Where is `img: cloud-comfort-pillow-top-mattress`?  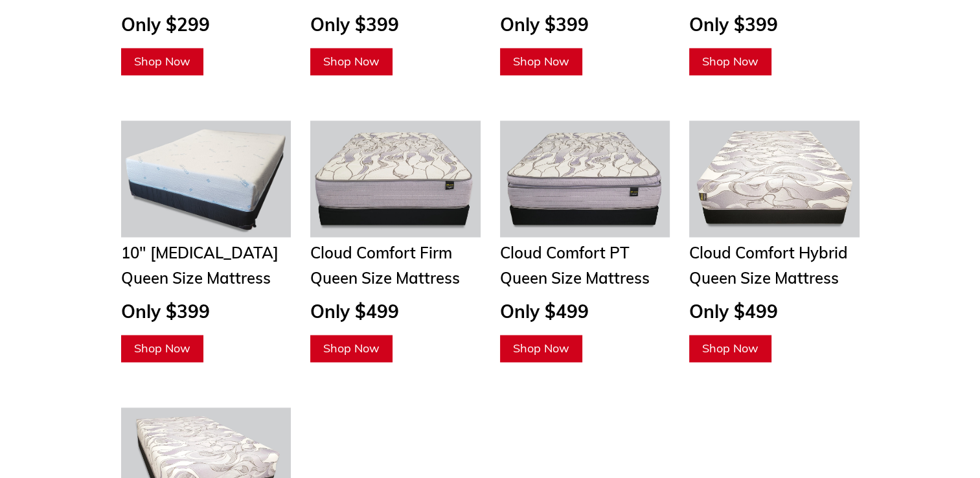 img: cloud-comfort-pillow-top-mattress is located at coordinates (585, 179).